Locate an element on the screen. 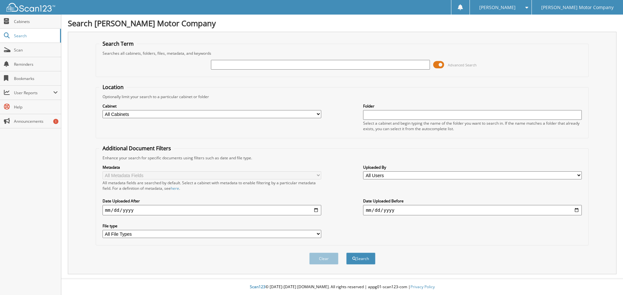 Image resolution: width=623 pixels, height=295 pixels. label: Uploaded By is located at coordinates (472, 167).